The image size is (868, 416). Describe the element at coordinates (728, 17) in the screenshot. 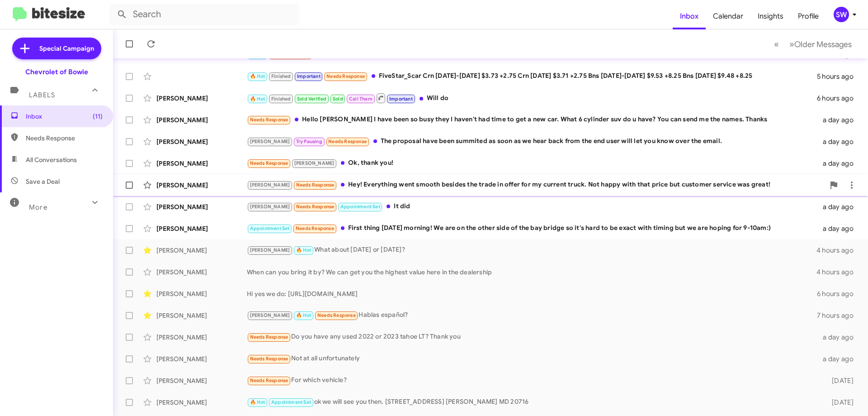

I see `a: Calendar` at that location.